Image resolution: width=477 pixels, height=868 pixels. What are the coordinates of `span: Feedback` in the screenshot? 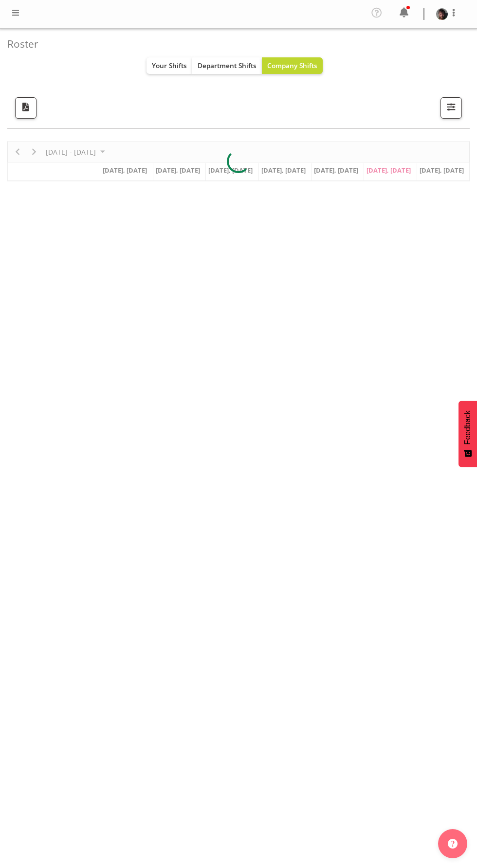 It's located at (468, 427).